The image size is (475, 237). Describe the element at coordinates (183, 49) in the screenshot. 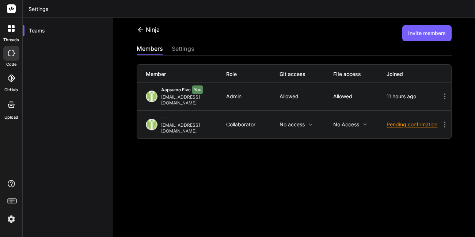

I see `div: settings` at that location.